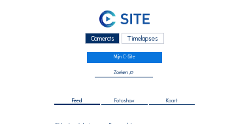 The height and width of the screenshot is (124, 249). I want to click on span: Kaart, so click(172, 101).